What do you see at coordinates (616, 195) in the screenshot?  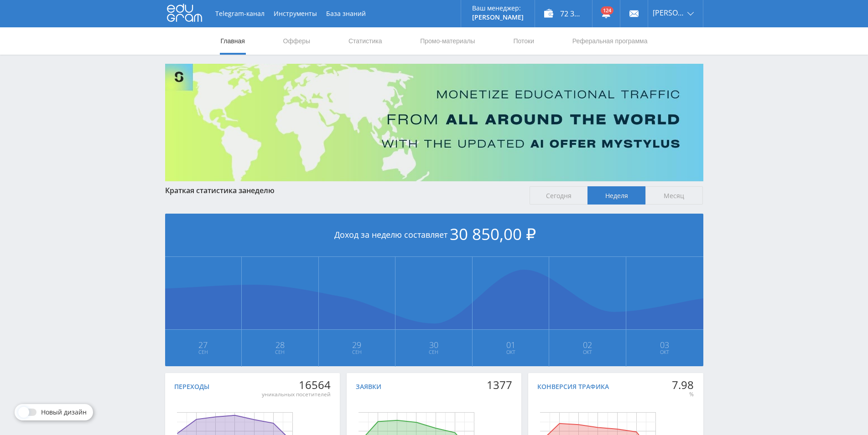 I see `span: Неделя` at bounding box center [616, 195].